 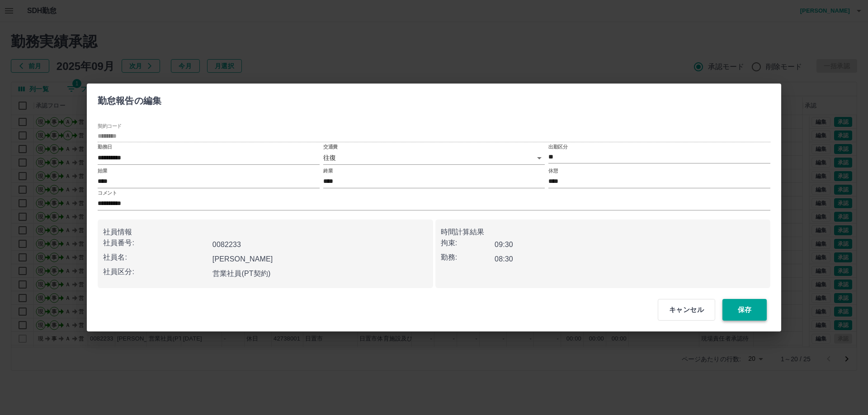 What do you see at coordinates (156, 243) in the screenshot?
I see `p: 社員番号:` at bounding box center [156, 243].